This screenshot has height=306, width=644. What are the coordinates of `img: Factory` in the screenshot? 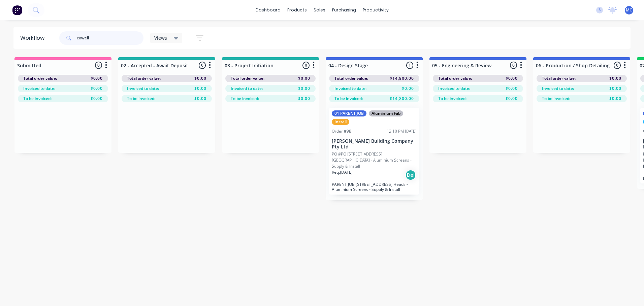 It's located at (17, 10).